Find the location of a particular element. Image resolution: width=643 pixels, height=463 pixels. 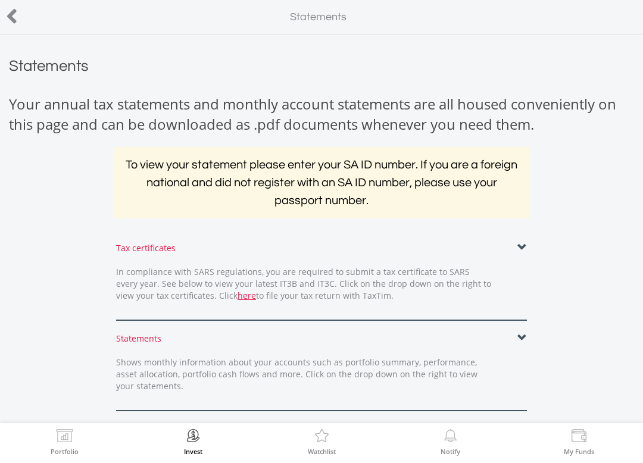

a: here is located at coordinates (247, 295).